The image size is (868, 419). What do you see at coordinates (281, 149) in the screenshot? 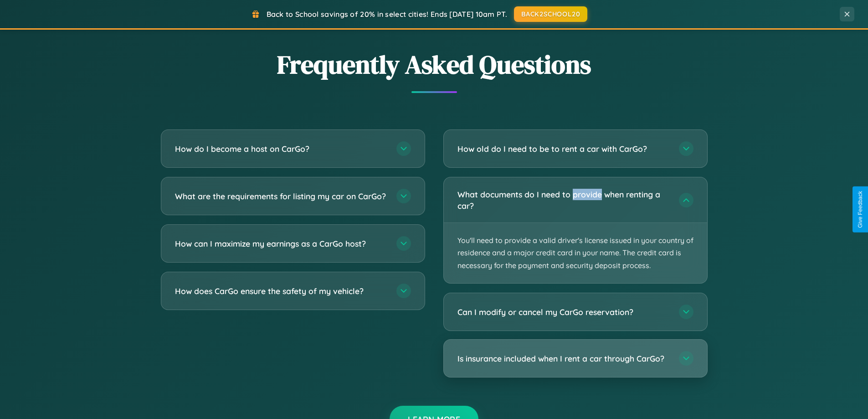
I see `h3: How do I become a host on CarGo?` at bounding box center [281, 149].